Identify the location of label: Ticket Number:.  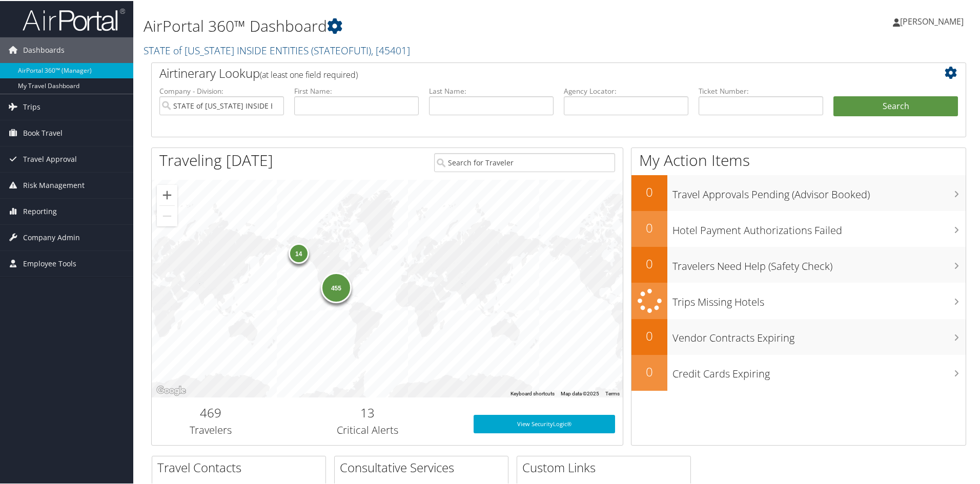
(761, 90).